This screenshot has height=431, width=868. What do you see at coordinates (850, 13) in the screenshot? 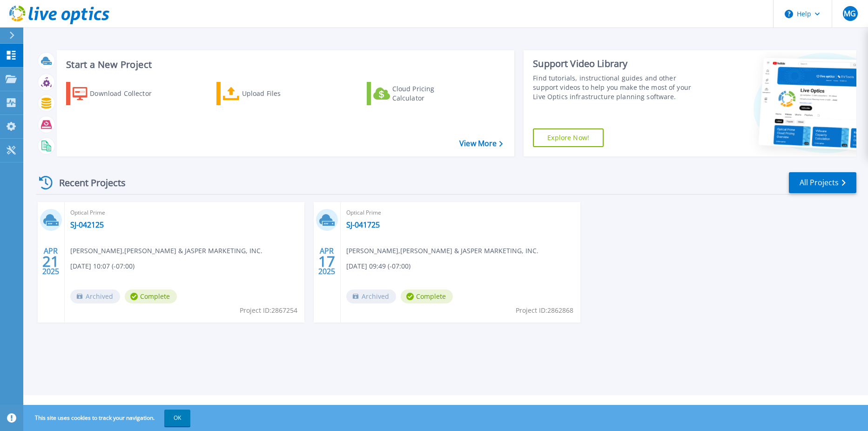
I see `span: MG` at bounding box center [850, 13].